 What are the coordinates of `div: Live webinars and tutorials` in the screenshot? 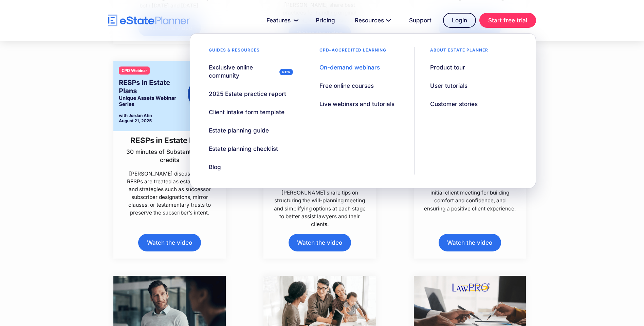 It's located at (357, 104).